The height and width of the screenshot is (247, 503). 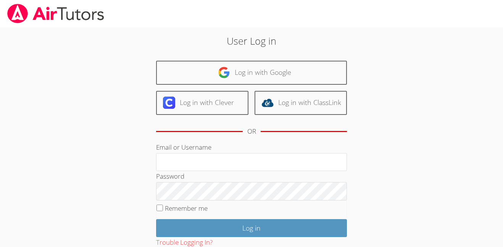 I want to click on h2: User Log in, so click(x=251, y=41).